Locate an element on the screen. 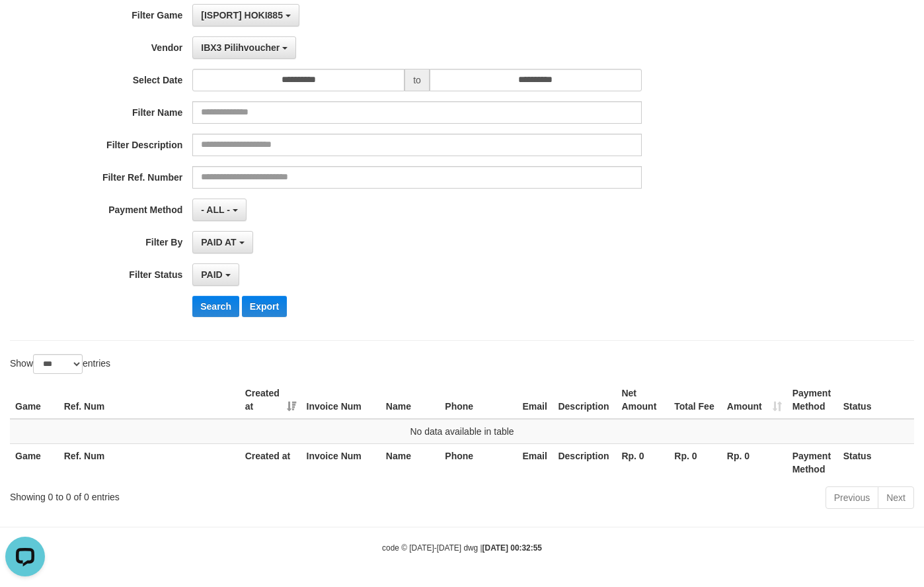 The width and height of the screenshot is (924, 587). button: Export is located at coordinates (264, 306).